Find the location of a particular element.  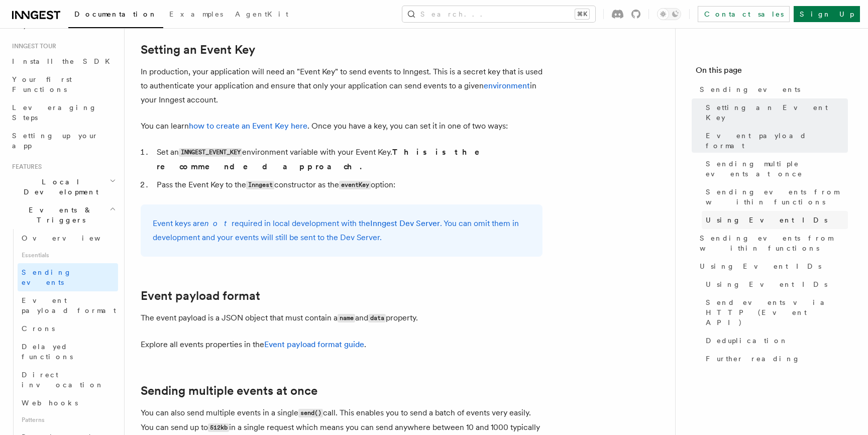

a: Send events via HTTP (Event API) is located at coordinates (775, 313).